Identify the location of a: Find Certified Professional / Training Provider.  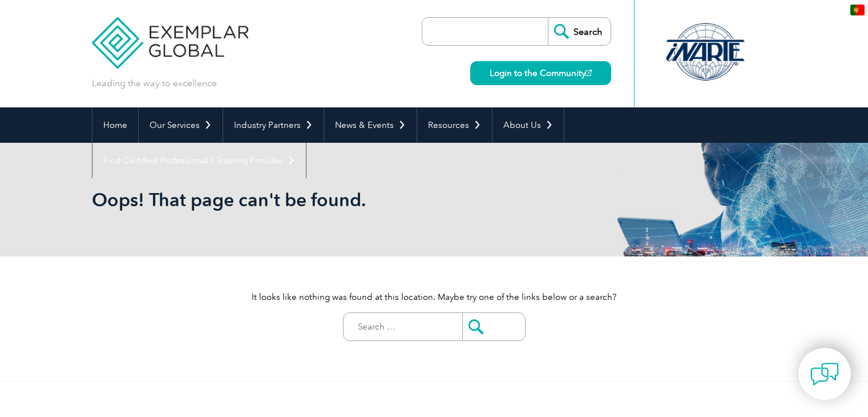
(200, 161).